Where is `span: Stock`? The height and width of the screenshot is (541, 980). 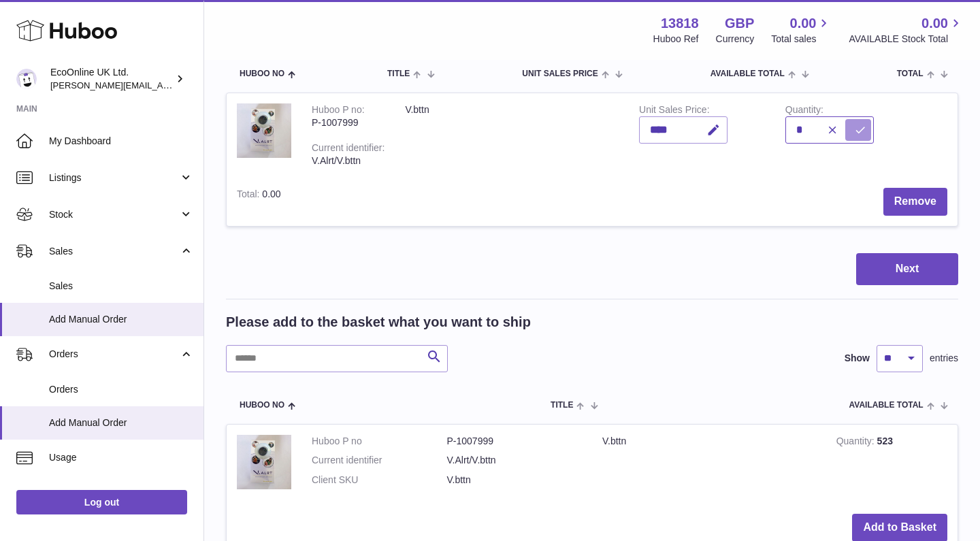 span: Stock is located at coordinates (114, 214).